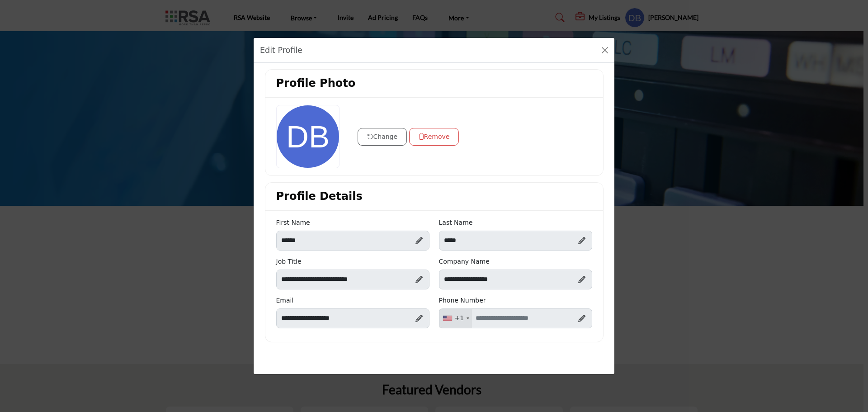 This screenshot has width=868, height=412. Describe the element at coordinates (316, 83) in the screenshot. I see `h2: Profile Photo` at that location.